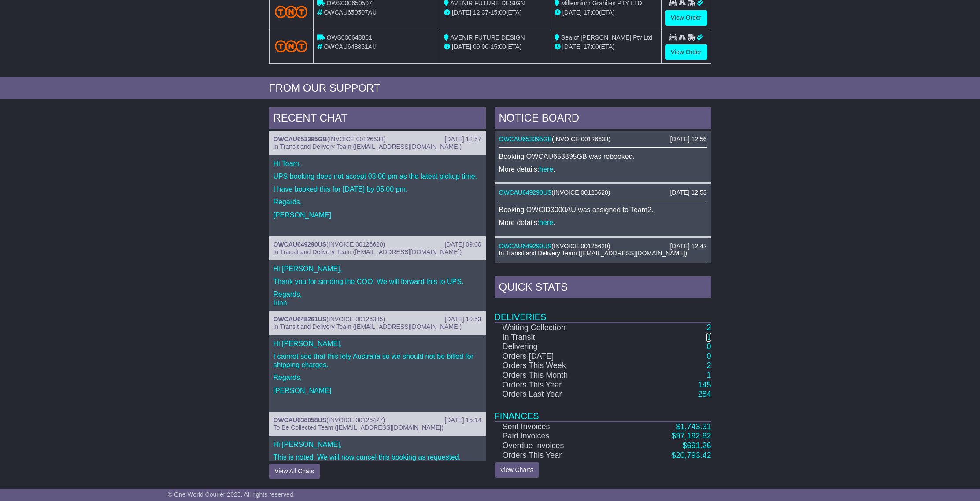  What do you see at coordinates (693, 455) in the screenshot?
I see `span: 20,793.42` at bounding box center [693, 455].